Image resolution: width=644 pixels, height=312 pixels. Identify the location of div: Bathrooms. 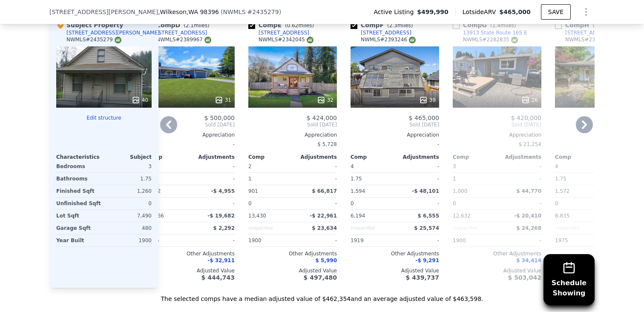
(79, 179).